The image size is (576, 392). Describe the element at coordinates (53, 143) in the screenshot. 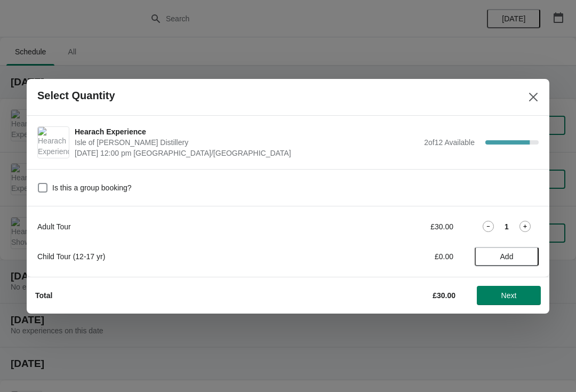

I see `img: Hearach Experience | Isle of Harris Distillery | September 19 | 12:00 pm Europe/London` at that location.